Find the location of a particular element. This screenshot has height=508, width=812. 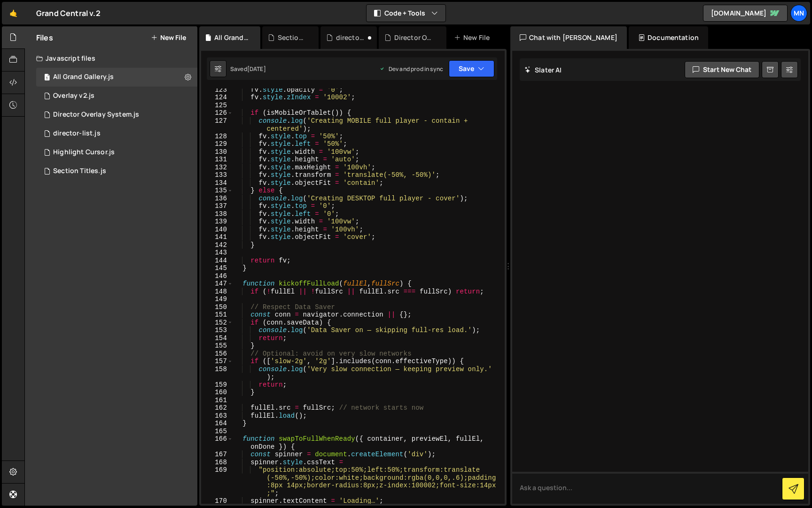

div: 145 is located at coordinates (217, 268).